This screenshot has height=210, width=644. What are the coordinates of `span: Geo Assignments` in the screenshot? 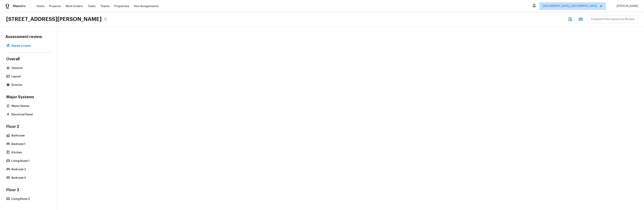 It's located at (146, 6).